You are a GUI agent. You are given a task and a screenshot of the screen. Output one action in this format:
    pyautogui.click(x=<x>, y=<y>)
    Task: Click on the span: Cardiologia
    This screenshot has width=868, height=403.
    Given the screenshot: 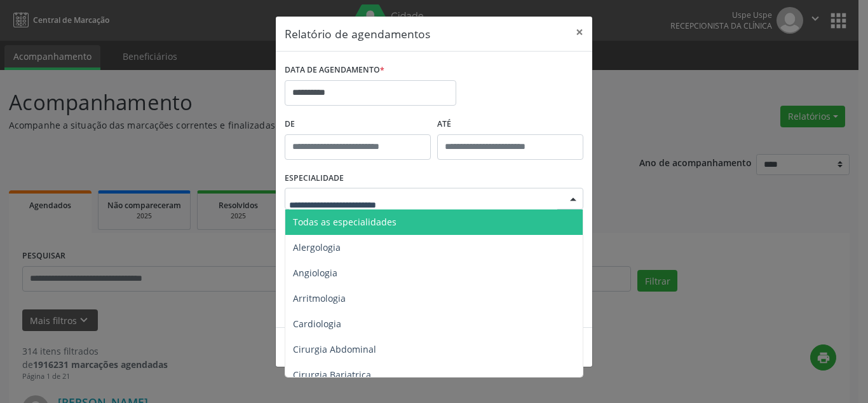 What is the action you would take?
    pyautogui.click(x=317, y=323)
    